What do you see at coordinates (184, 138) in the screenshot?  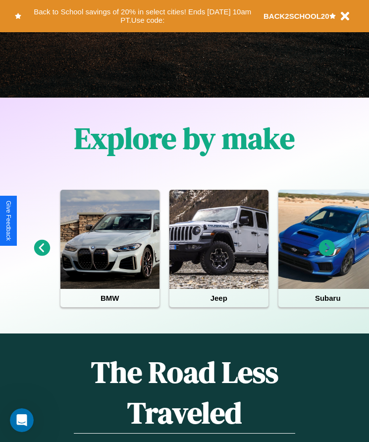 I see `h1: Explore by make` at bounding box center [184, 138].